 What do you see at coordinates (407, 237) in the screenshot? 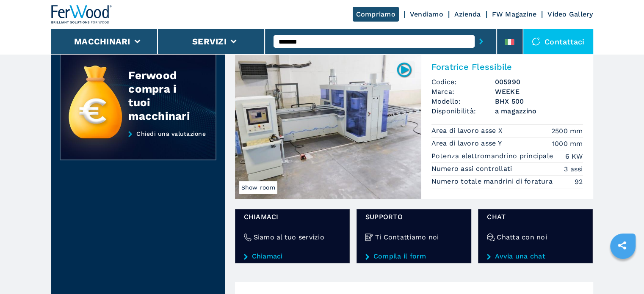
I see `h4: Ti Contattiamo noi` at bounding box center [407, 237].